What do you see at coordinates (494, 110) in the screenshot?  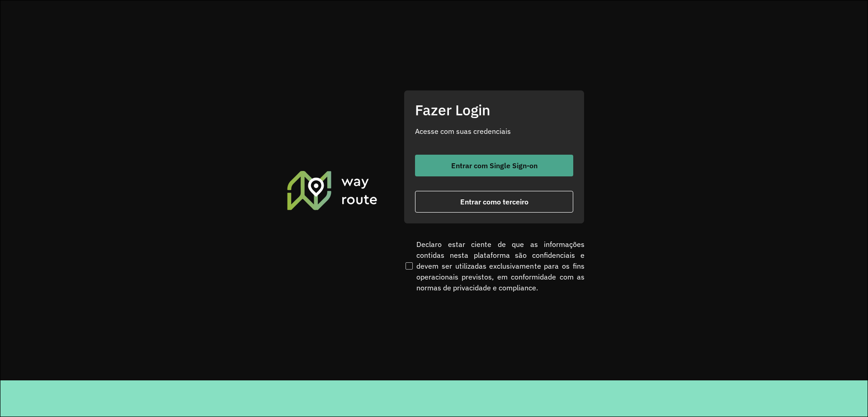 I see `h2: Fazer Login` at bounding box center [494, 110].